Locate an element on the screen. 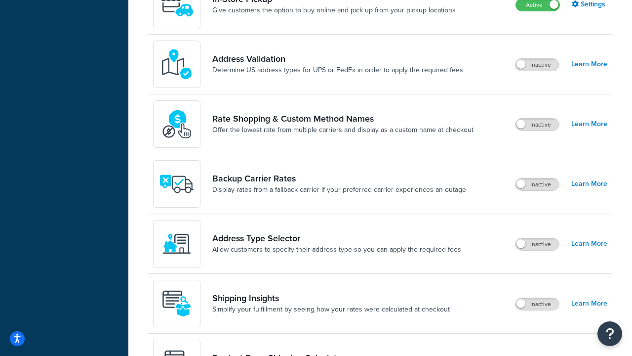 The width and height of the screenshot is (632, 356). a: Shipping Insights is located at coordinates (331, 298).